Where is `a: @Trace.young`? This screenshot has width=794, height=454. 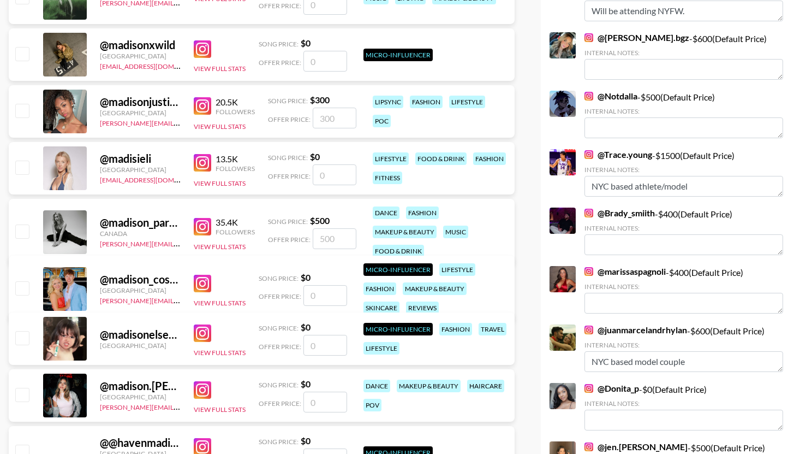
a: @Trace.young is located at coordinates (618, 154).